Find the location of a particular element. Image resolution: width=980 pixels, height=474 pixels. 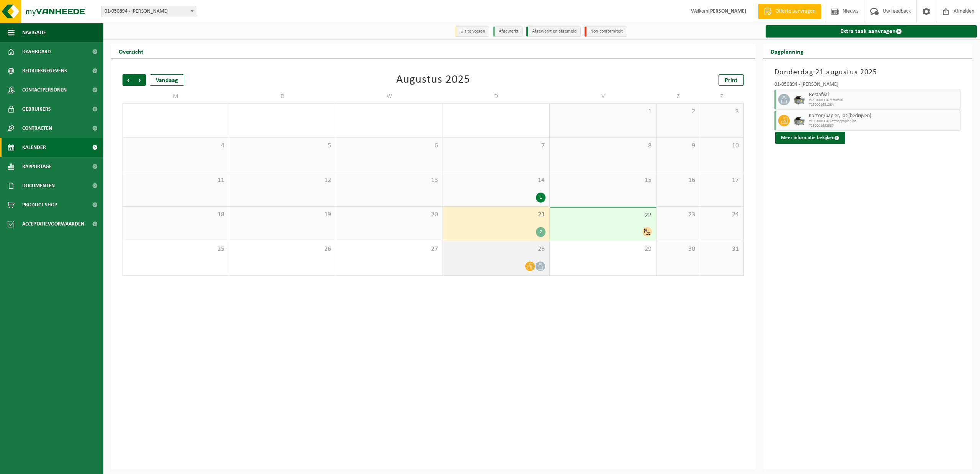

td: M is located at coordinates (176, 96).